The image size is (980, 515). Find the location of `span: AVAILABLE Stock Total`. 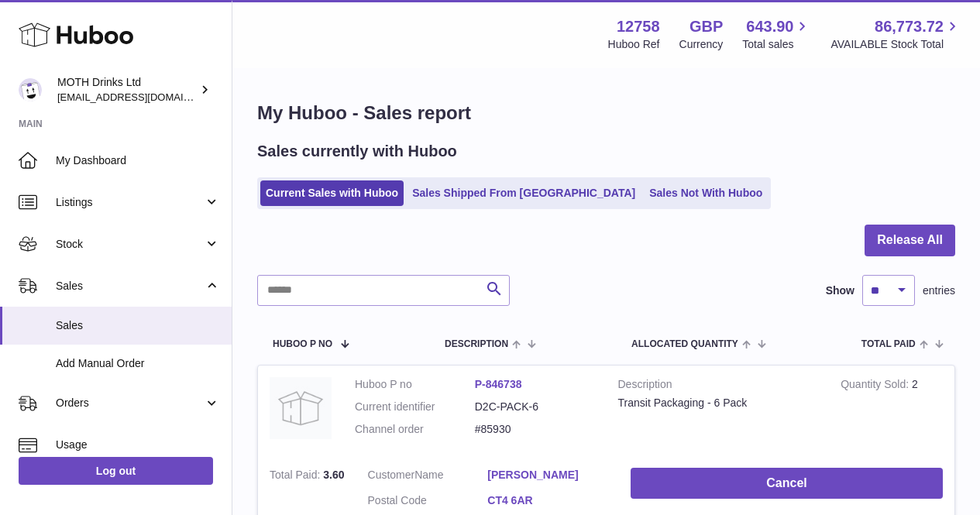

span: AVAILABLE Stock Total is located at coordinates (896, 44).